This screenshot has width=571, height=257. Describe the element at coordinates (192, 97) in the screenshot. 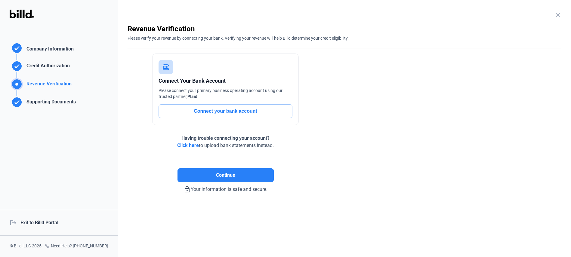

I see `span: Plaid` at that location.